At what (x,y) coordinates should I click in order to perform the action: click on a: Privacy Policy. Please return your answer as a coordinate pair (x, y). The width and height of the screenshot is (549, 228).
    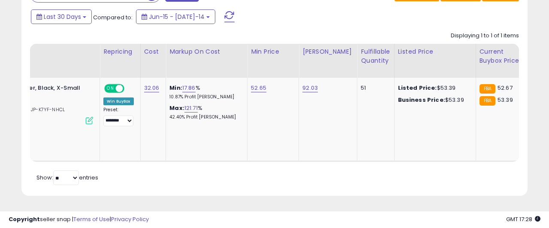
    Looking at the image, I should click on (130, 219).